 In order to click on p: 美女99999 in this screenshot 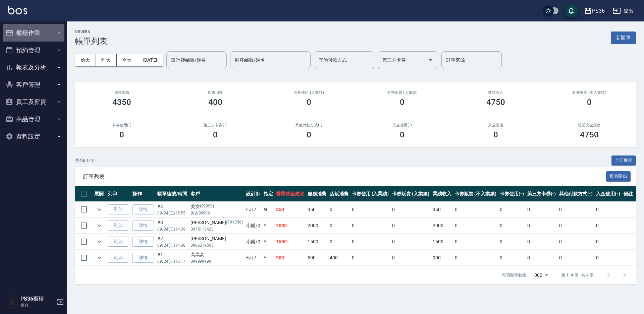, I will do `click(217, 213)`.